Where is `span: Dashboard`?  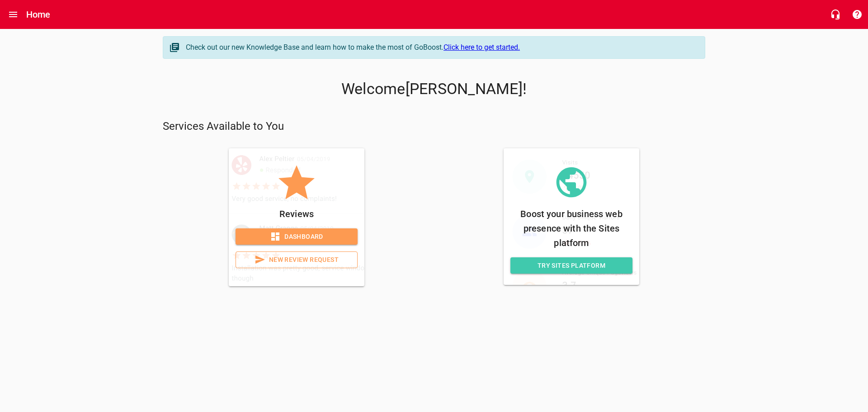
span: Dashboard is located at coordinates (297, 237).